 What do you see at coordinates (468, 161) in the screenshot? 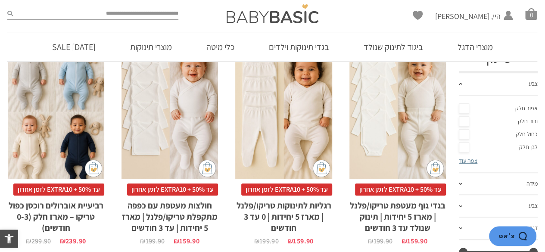
I see `a: צפה עוד` at bounding box center [468, 161].